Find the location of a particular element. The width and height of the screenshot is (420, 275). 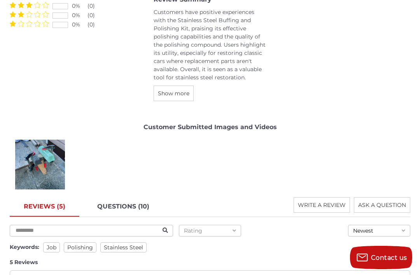

button: Contact us is located at coordinates (381, 257).